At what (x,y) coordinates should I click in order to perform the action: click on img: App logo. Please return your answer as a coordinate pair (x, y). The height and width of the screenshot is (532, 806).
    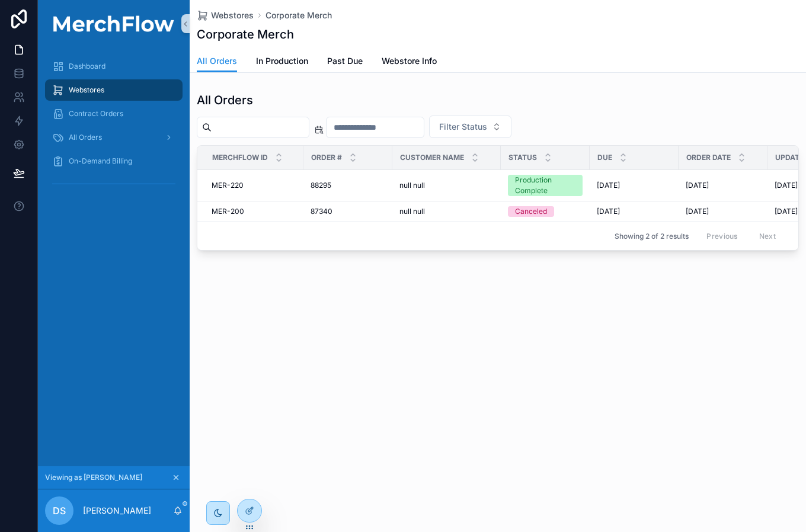
    Looking at the image, I should click on (114, 23).